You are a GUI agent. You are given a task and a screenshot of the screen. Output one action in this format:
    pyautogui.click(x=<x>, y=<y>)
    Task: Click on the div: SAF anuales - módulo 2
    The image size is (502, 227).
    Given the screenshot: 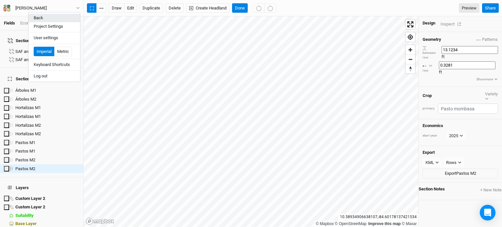 What is the action you would take?
    pyautogui.click(x=47, y=60)
    